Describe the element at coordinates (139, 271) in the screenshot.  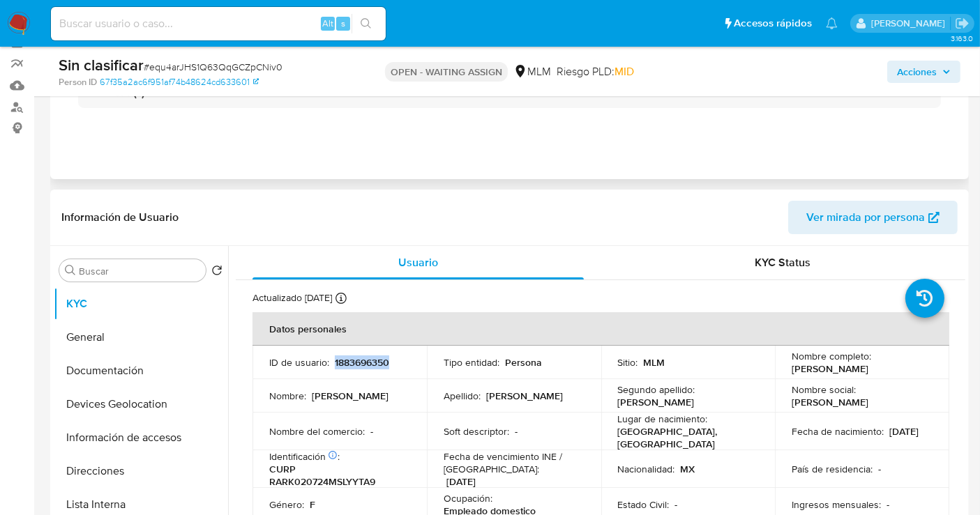
I see `input: Buscar` at that location.